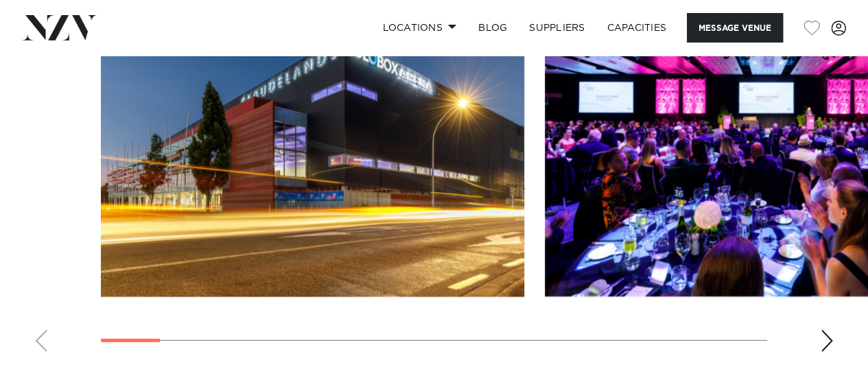 The height and width of the screenshot is (378, 868). Describe the element at coordinates (59, 28) in the screenshot. I see `img: nzv-logo.png` at that location.